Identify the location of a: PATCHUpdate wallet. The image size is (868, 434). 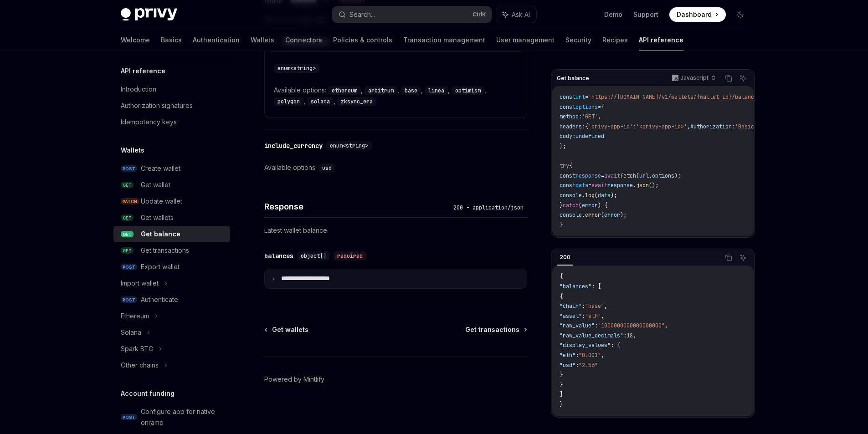
(172, 201).